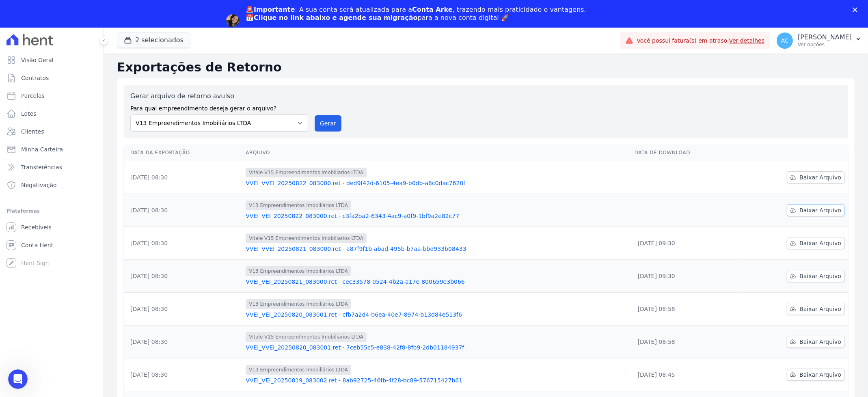 Image resolution: width=868 pixels, height=397 pixels. Describe the element at coordinates (42, 149) in the screenshot. I see `span: Minha Carteira` at that location.